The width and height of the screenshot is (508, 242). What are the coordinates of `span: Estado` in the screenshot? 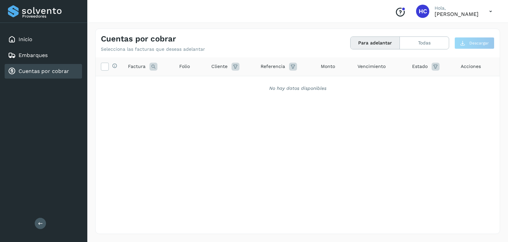 It's located at (420, 66).